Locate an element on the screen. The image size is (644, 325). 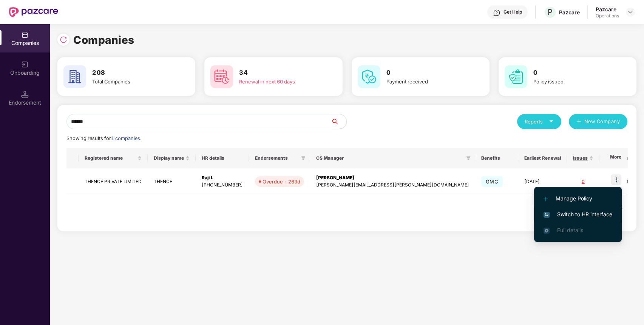
span: Manage Policy is located at coordinates (578, 199).